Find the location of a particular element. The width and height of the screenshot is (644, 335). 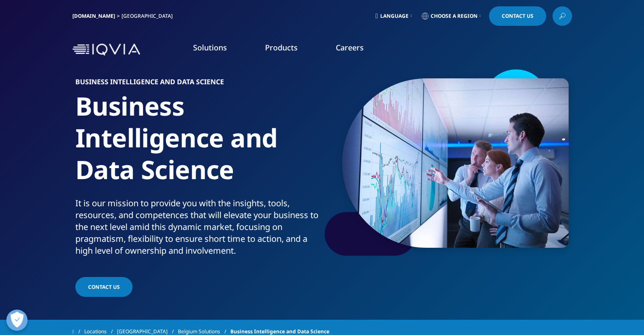

a: Contact Us is located at coordinates (518, 16).